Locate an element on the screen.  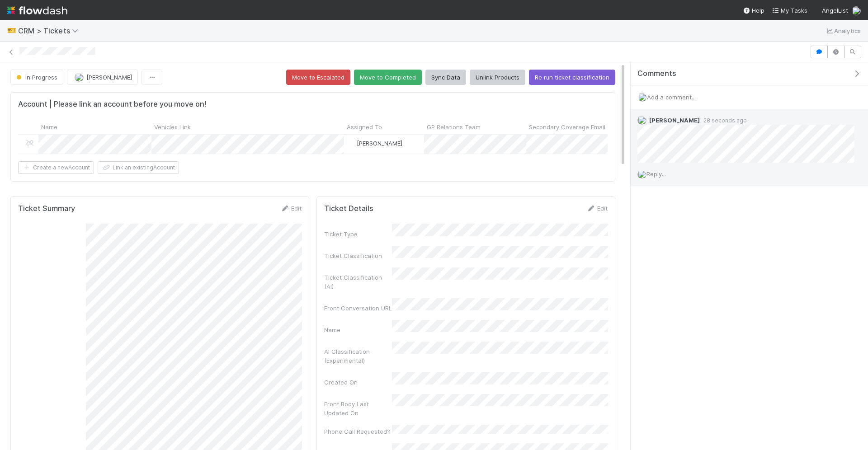
span: My Tasks is located at coordinates (789, 11).